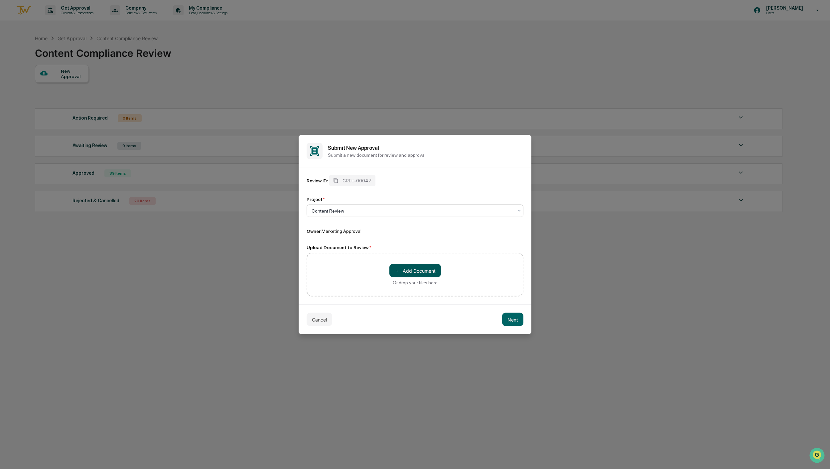 This screenshot has height=469, width=830. Describe the element at coordinates (341, 231) in the screenshot. I see `span: Marketing Approval` at that location.